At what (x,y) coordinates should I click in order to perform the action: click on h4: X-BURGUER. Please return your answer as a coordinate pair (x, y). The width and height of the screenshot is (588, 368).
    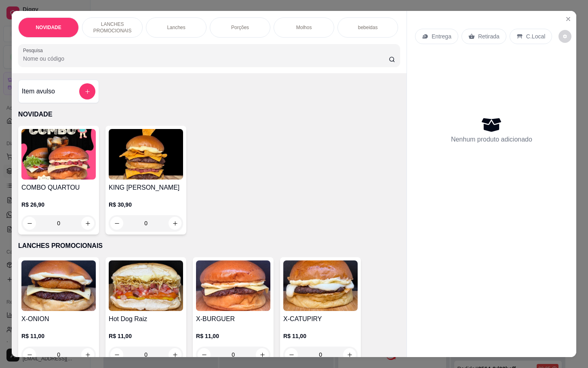
    Looking at the image, I should click on (233, 319).